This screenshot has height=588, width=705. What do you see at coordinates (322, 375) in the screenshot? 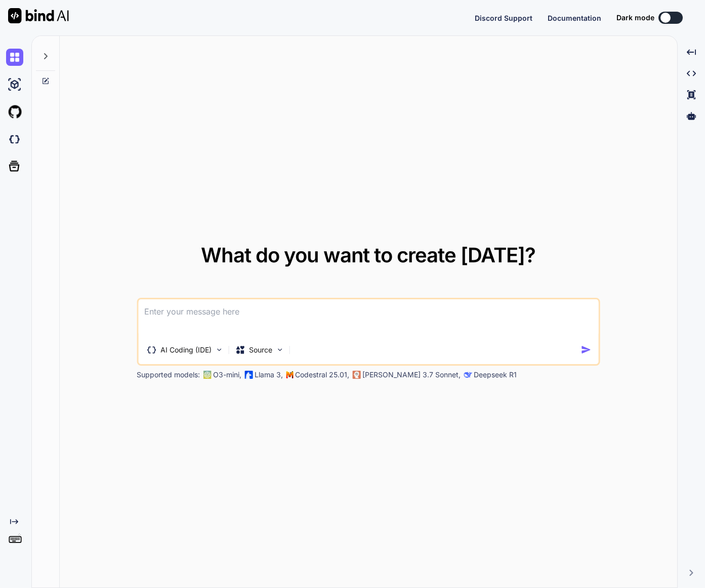
I see `p: Codestral 25.01,` at bounding box center [322, 375].